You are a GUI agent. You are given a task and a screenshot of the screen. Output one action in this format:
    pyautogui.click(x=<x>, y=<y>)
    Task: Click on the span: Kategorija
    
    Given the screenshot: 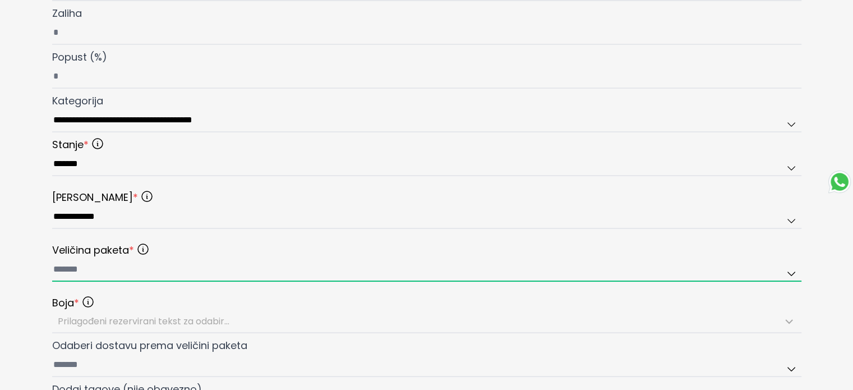 What is the action you would take?
    pyautogui.click(x=77, y=100)
    